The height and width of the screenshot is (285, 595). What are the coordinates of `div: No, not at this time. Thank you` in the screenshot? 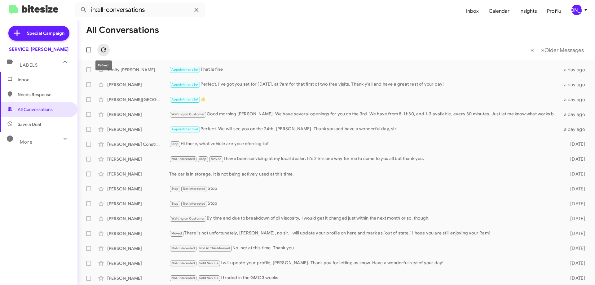 It's located at (365, 248).